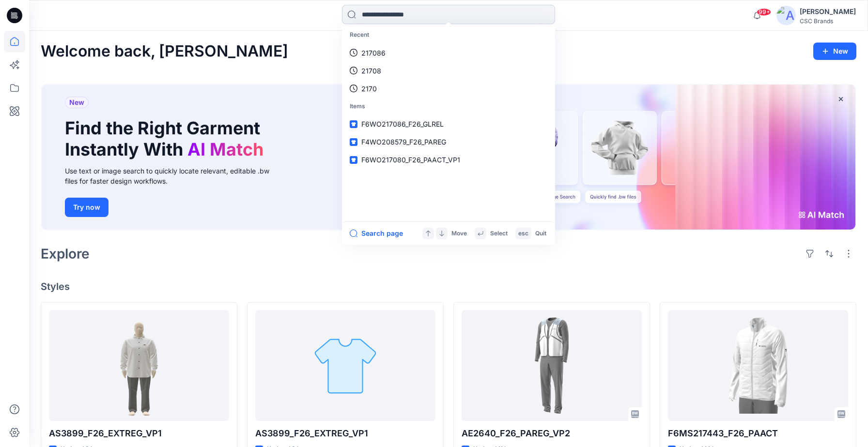  Describe the element at coordinates (225, 149) in the screenshot. I see `span: AI Match` at that location.